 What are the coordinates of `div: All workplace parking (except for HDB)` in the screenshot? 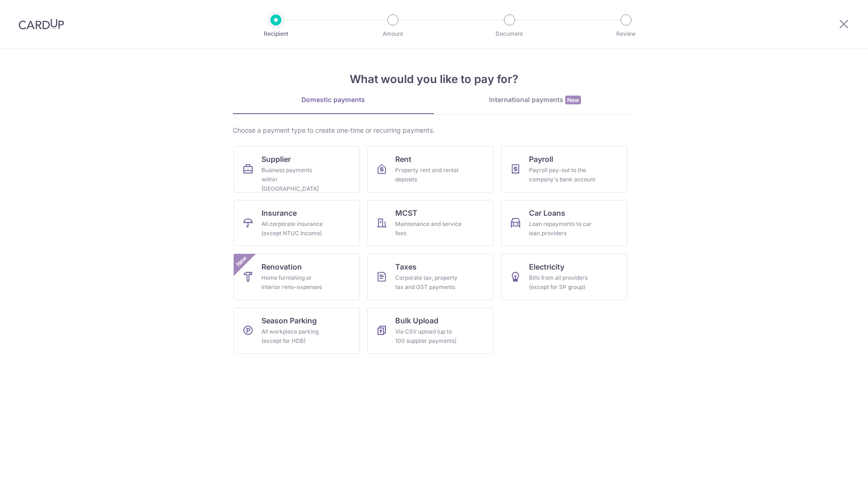 It's located at (295, 337).